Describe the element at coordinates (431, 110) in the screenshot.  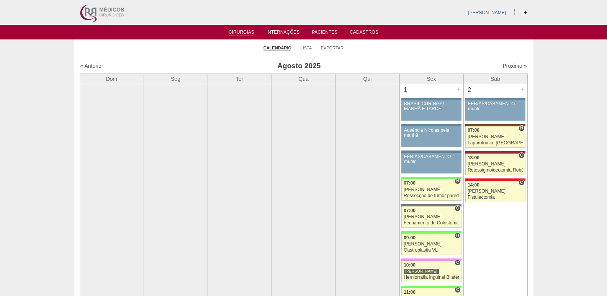
I see `a: BRASIL CURINGA/ MANHÃ E TARDE` at that location.